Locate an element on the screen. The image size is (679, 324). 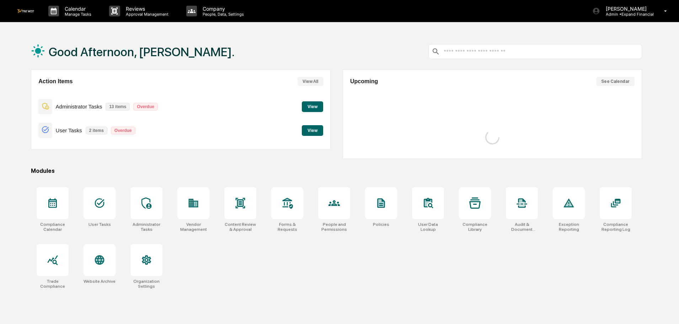
a: See Calendar is located at coordinates (615, 81).